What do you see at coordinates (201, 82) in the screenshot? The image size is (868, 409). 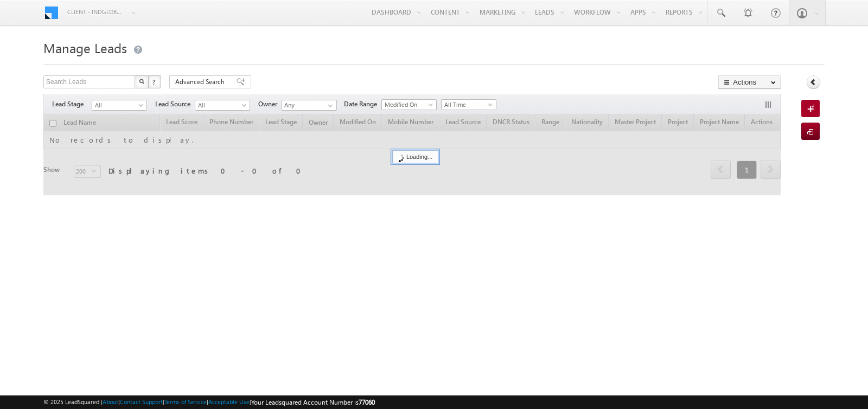 I see `span: Advanced Search` at bounding box center [201, 82].